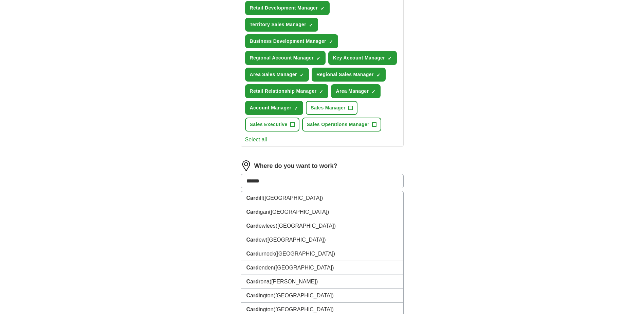  Describe the element at coordinates (359, 58) in the screenshot. I see `span: Key Account Manager` at that location.